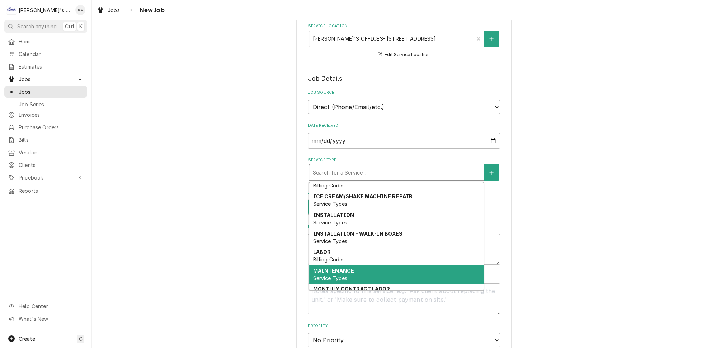 The height and width of the screenshot is (348, 716). I want to click on span: Pricebook, so click(46, 177).